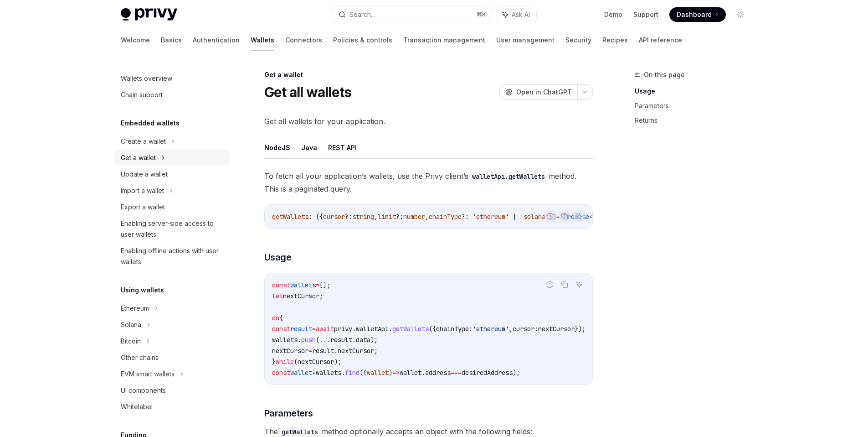 The image size is (868, 437). What do you see at coordinates (172, 256) in the screenshot?
I see `a: Enabling offline actions with user wallets` at bounding box center [172, 256].